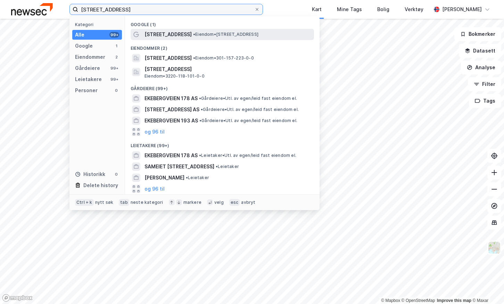  What do you see at coordinates (84, 202) in the screenshot?
I see `div: Ctrl + k` at bounding box center [84, 202].